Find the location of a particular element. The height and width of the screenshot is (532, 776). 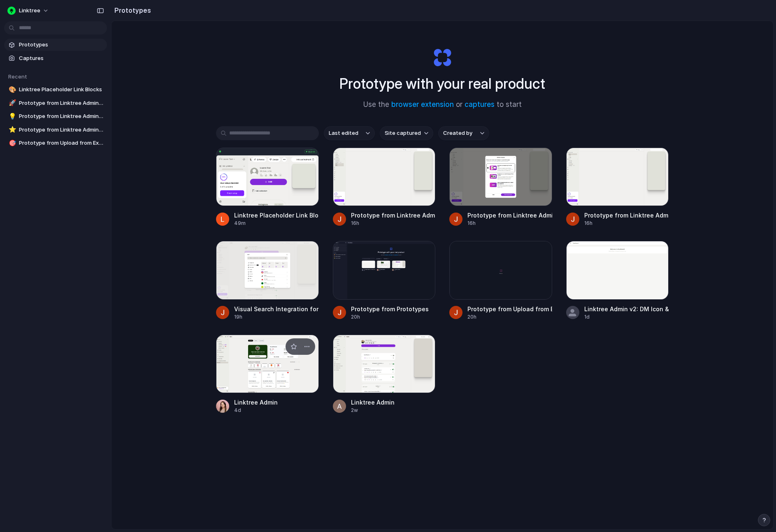

div: Linktree Admin v2: DM Icon & Inbox Update is located at coordinates (627, 309).